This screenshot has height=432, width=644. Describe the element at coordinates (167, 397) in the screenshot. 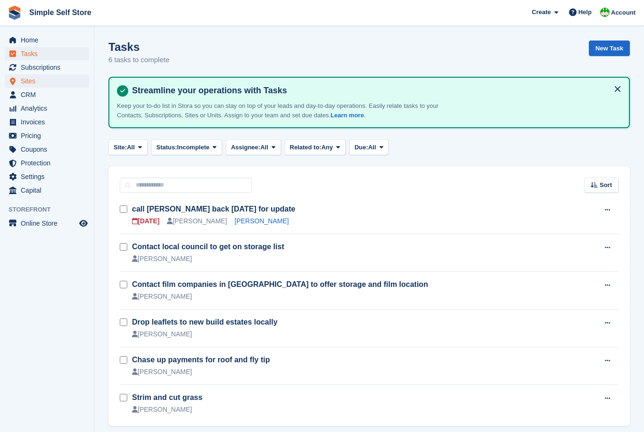

I see `a: Strim and cut grass` at that location.